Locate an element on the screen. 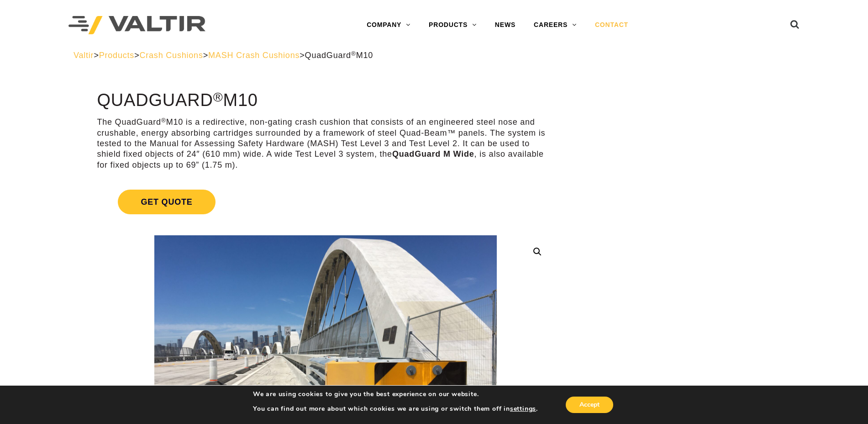 This screenshot has width=868, height=424. a: COMPANY is located at coordinates (388, 25).